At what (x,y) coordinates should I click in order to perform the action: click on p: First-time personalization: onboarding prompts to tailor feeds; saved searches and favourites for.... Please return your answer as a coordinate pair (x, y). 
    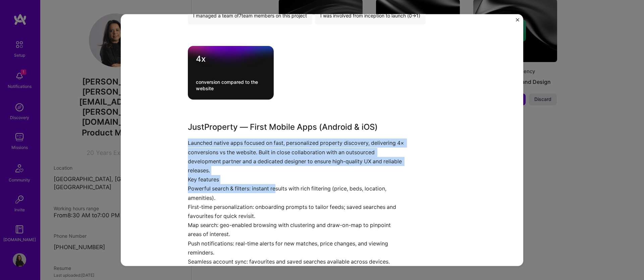
    Looking at the image, I should click on (297, 212).